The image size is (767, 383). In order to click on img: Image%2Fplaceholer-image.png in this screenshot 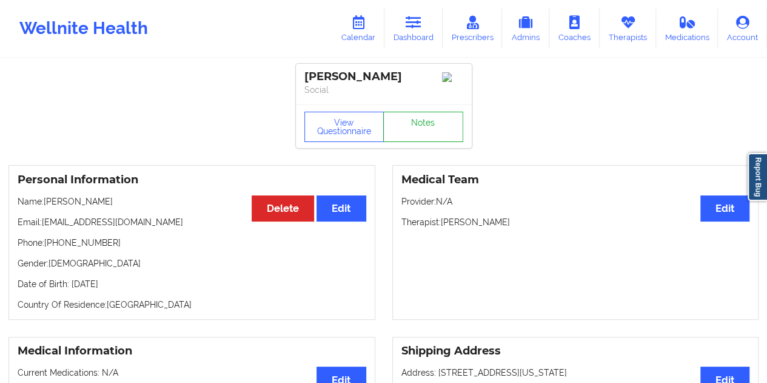, I will do `click(452, 77)`.